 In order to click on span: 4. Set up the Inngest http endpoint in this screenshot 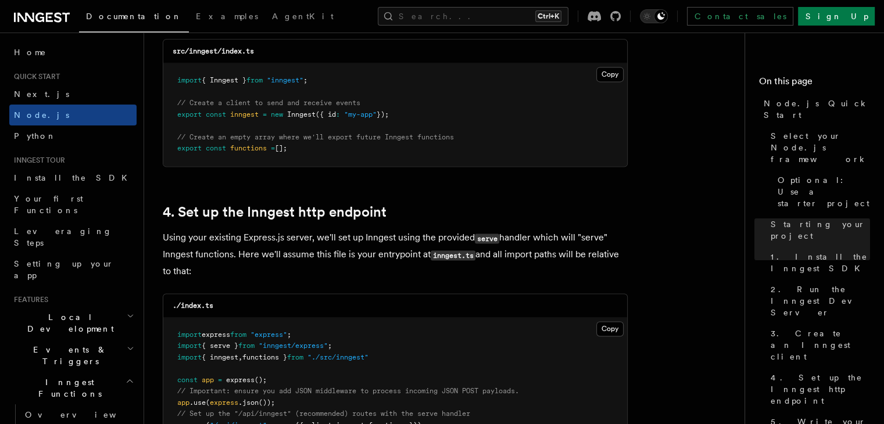, I will do `click(820, 389)`.